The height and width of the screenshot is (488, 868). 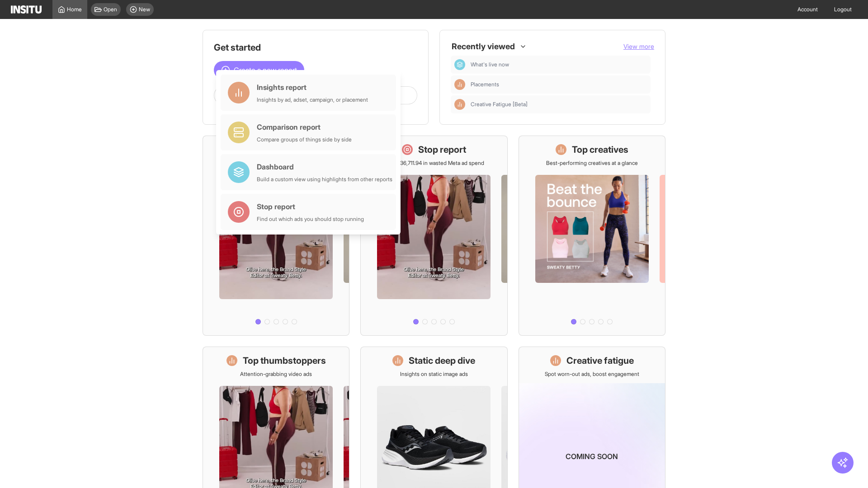 I want to click on a: Stop reportSave £36,711.94 in wasted Meta ad spend, so click(x=433, y=236).